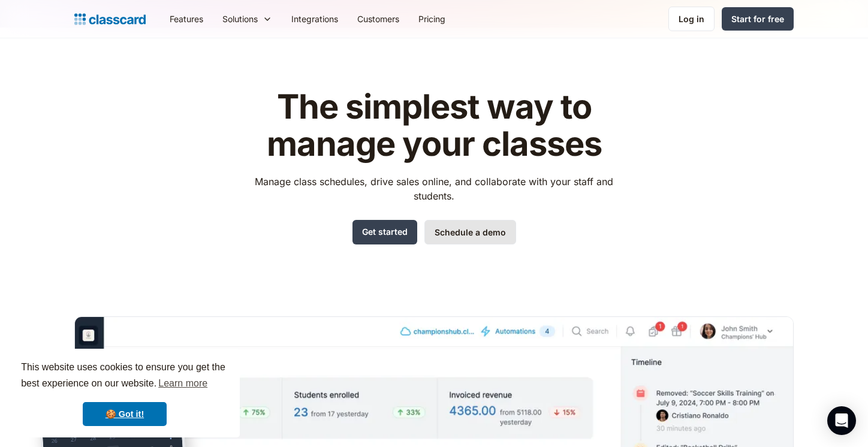 The width and height of the screenshot is (868, 447). I want to click on h1: The simplest way to manage your classes, so click(434, 125).